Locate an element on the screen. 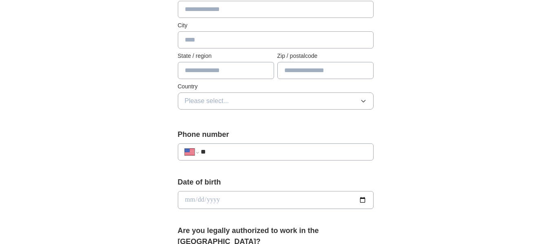 The width and height of the screenshot is (551, 244). span: Please select... is located at coordinates (207, 101).